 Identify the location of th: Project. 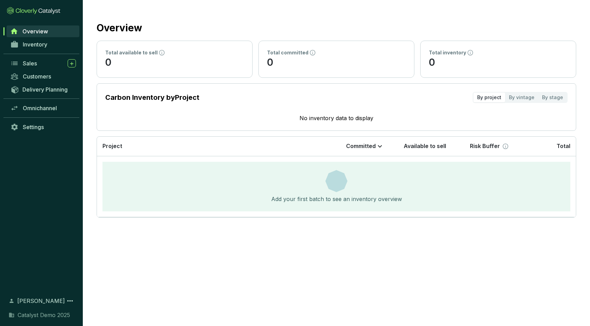
(212, 147).